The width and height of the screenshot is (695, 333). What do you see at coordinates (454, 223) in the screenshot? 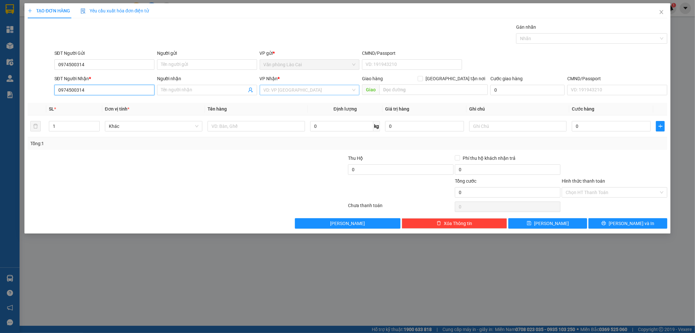
I see `button: deleteXóa Thông tin` at bounding box center [454, 223].